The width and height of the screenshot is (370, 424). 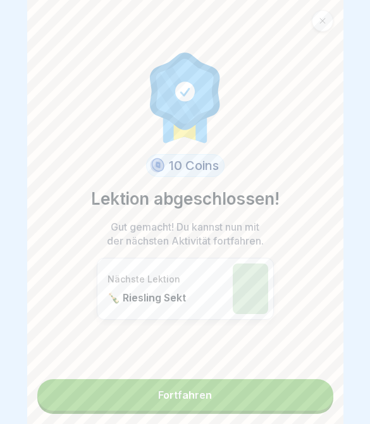 What do you see at coordinates (185, 166) in the screenshot?
I see `div: 10 Coins` at bounding box center [185, 166].